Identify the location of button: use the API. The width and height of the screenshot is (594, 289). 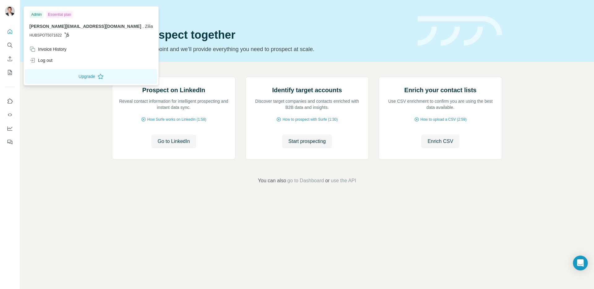
(343, 181).